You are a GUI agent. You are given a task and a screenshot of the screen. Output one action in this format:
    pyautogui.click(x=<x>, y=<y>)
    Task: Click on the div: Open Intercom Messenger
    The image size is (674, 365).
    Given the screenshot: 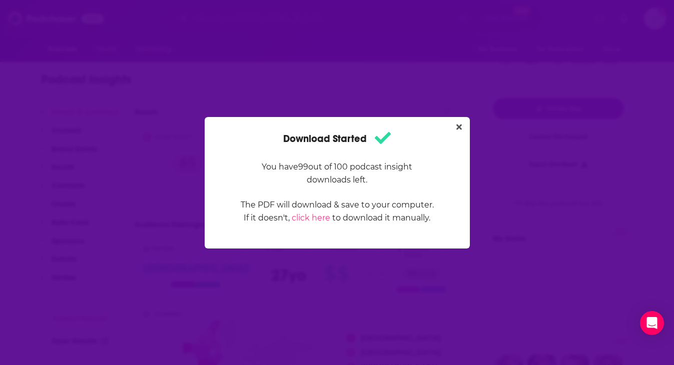 What is the action you would take?
    pyautogui.click(x=652, y=323)
    